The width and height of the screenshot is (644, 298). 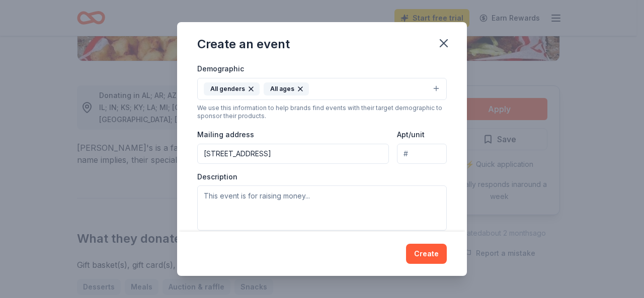 I want to click on div: Create an event, so click(x=244, y=44).